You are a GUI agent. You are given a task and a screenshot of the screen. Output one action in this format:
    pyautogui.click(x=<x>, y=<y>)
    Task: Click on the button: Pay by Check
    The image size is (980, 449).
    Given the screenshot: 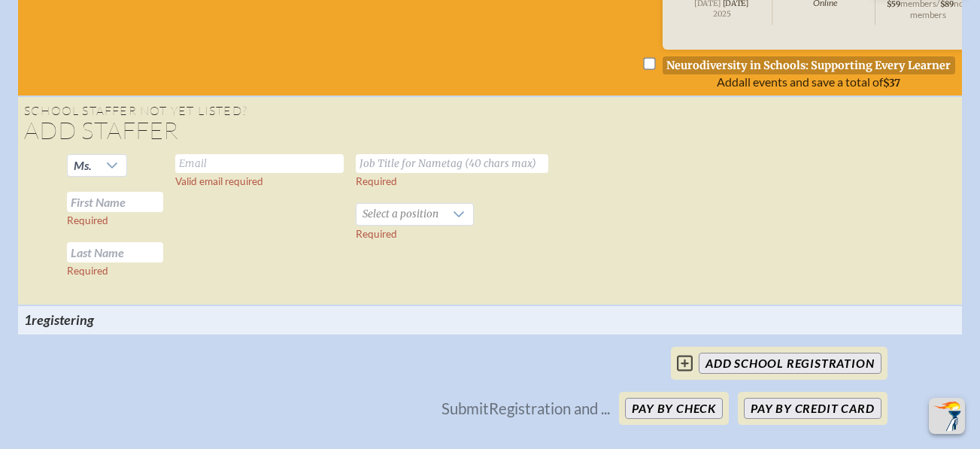 What is the action you would take?
    pyautogui.click(x=674, y=408)
    